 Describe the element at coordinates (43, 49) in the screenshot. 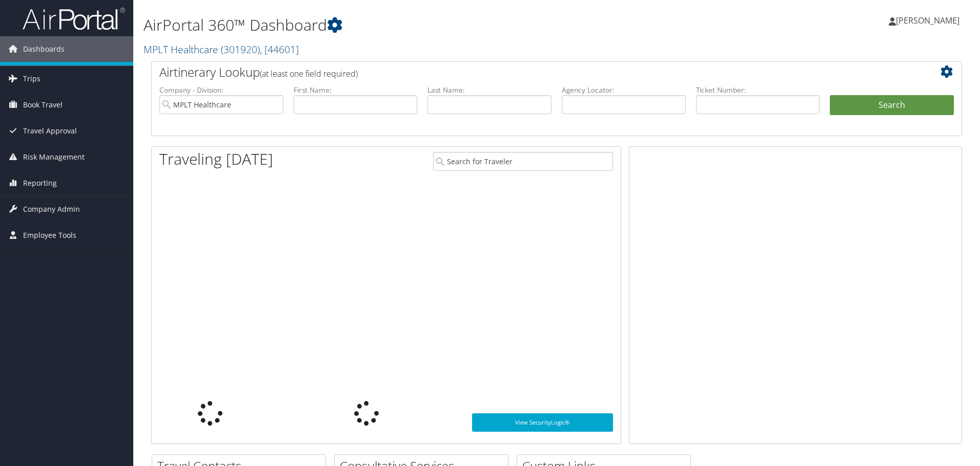

I see `span: Dashboards` at that location.